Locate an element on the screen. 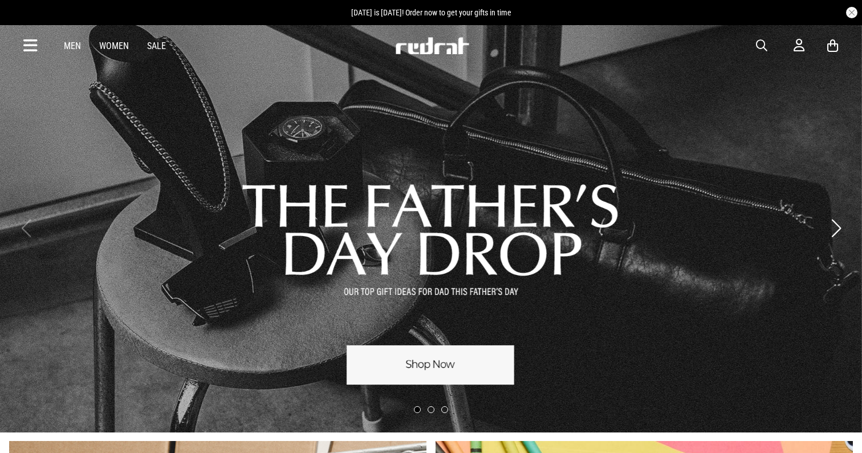  button: Next slide is located at coordinates (836, 228).